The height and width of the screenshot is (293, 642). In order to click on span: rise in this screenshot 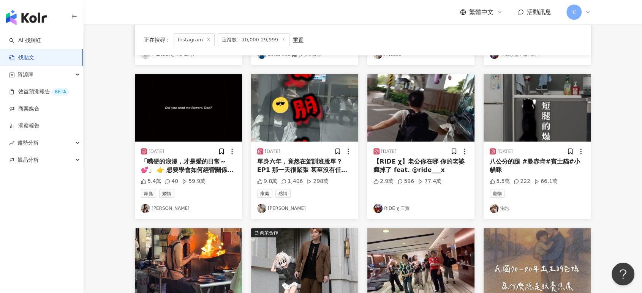, I will do `click(12, 143)`.